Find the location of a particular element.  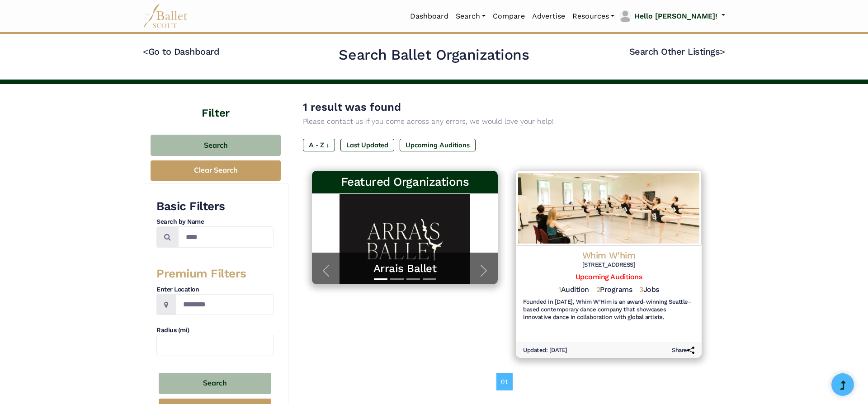

h4: Filter is located at coordinates (216, 103).